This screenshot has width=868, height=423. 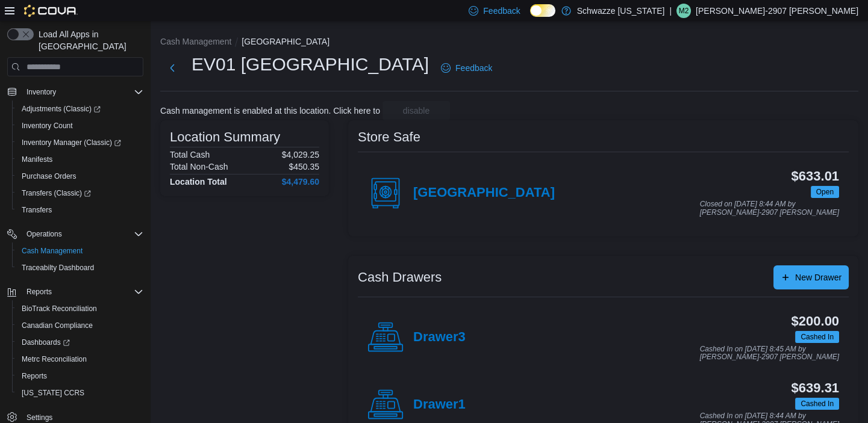 I want to click on button: BioTrack Reconciliation, so click(x=80, y=309).